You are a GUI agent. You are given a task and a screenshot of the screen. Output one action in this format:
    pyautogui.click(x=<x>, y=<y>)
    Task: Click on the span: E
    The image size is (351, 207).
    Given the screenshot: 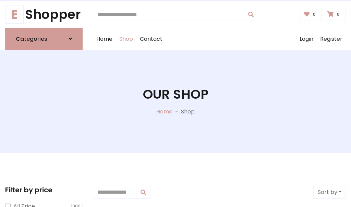 What is the action you would take?
    pyautogui.click(x=14, y=14)
    